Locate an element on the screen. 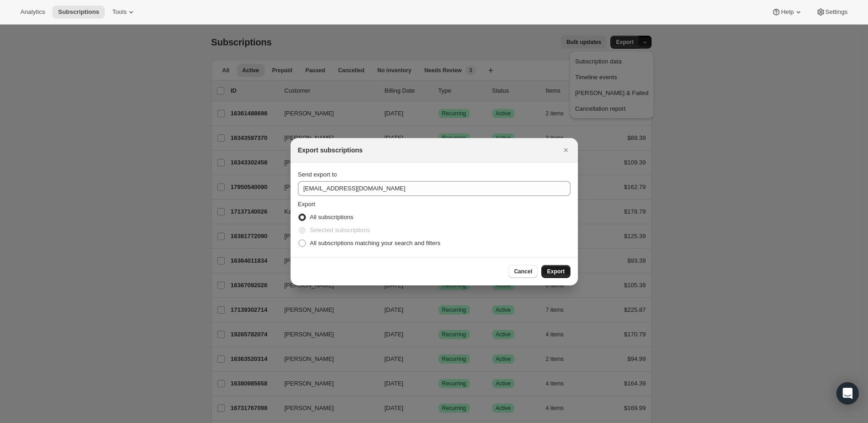  span: Cancel is located at coordinates (523, 271).